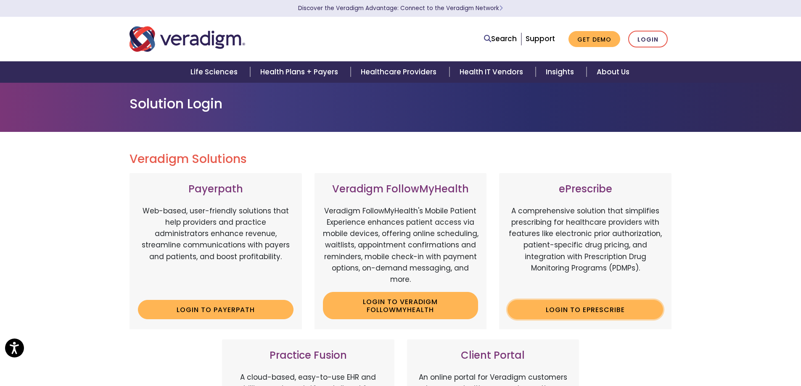 The width and height of the screenshot is (801, 386). Describe the element at coordinates (585, 310) in the screenshot. I see `a: Login to ePrescribe` at that location.